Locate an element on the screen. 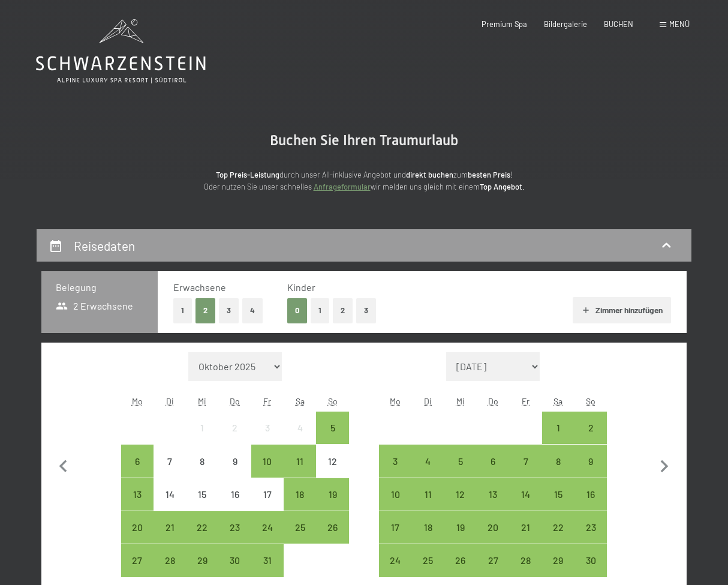  abbr: Donnerstag is located at coordinates (234, 400).